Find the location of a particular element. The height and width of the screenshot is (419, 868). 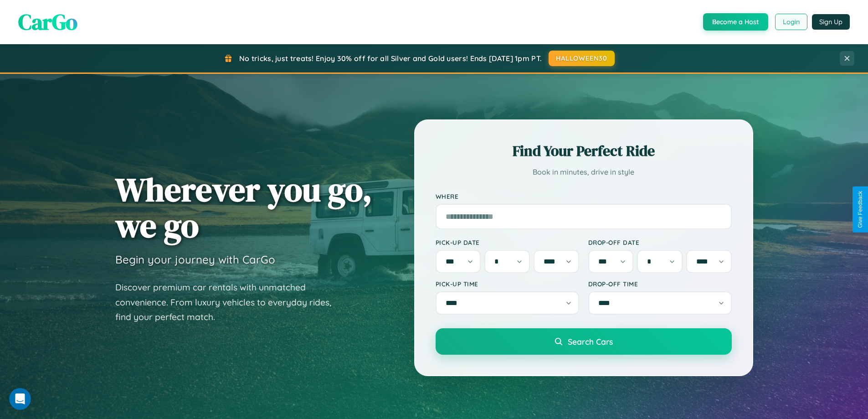

button: Sign Up is located at coordinates (831, 22).